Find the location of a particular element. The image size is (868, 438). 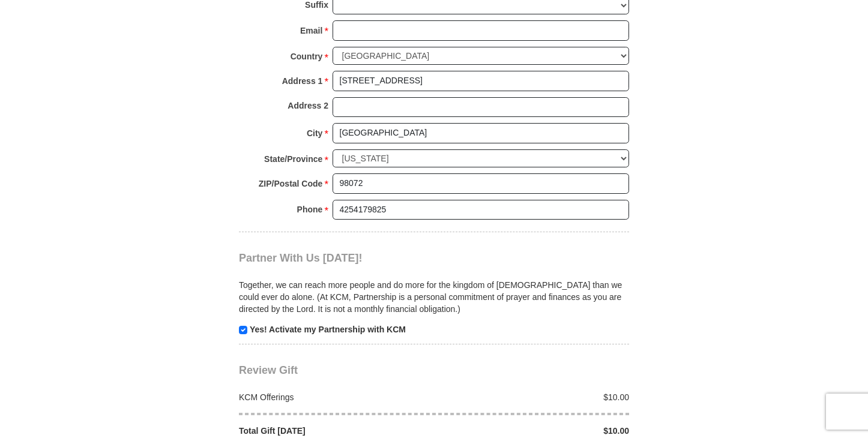

strong: Address 1 is located at coordinates (303, 81).